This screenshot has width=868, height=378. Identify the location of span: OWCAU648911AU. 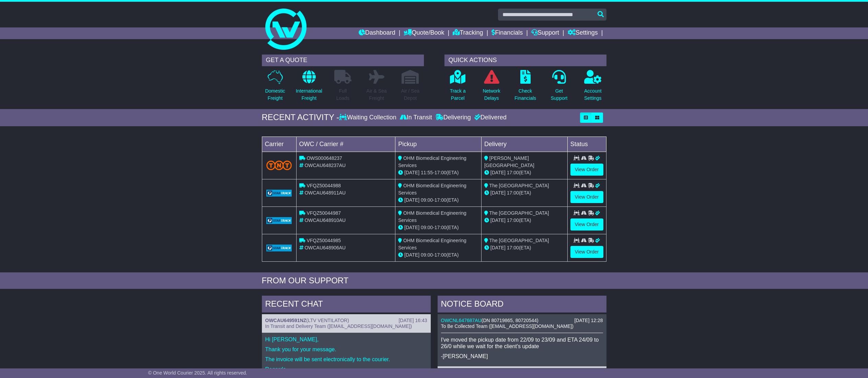
(325, 193).